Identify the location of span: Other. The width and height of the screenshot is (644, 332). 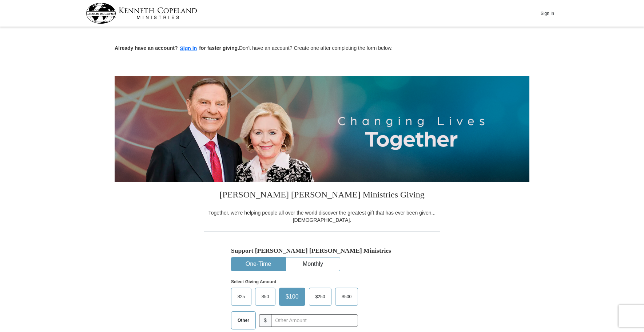
(243, 320).